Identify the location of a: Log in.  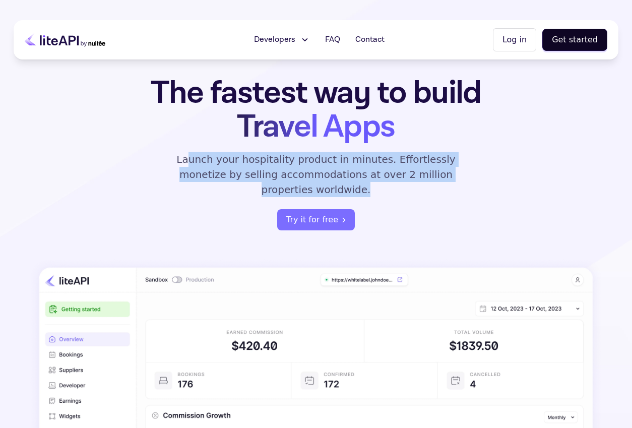
(515, 40).